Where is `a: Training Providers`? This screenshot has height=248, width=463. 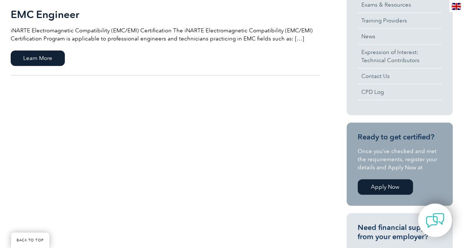 a: Training Providers is located at coordinates (399, 21).